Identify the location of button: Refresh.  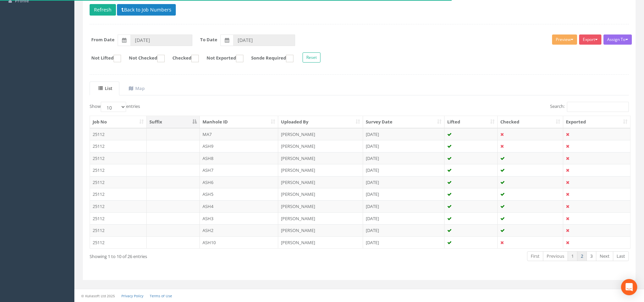
(103, 10).